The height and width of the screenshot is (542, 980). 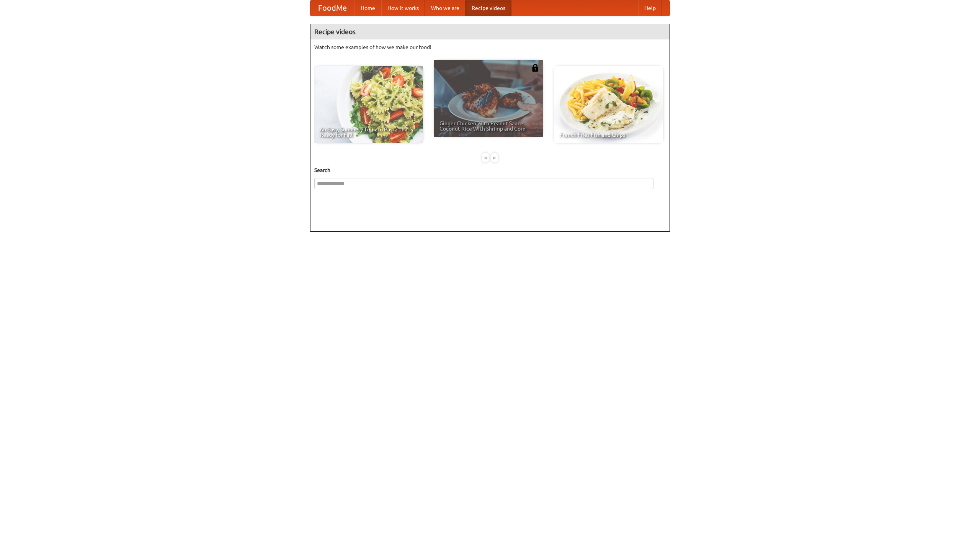 What do you see at coordinates (332, 8) in the screenshot?
I see `a: FoodMe` at bounding box center [332, 8].